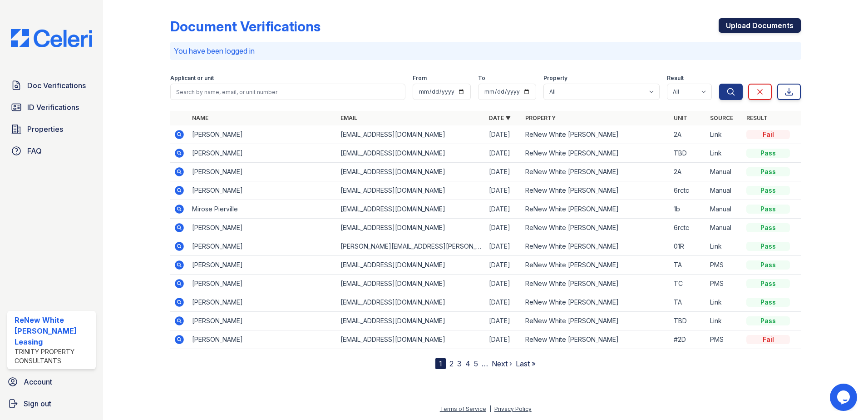 This screenshot has width=868, height=420. I want to click on label: From, so click(420, 78).